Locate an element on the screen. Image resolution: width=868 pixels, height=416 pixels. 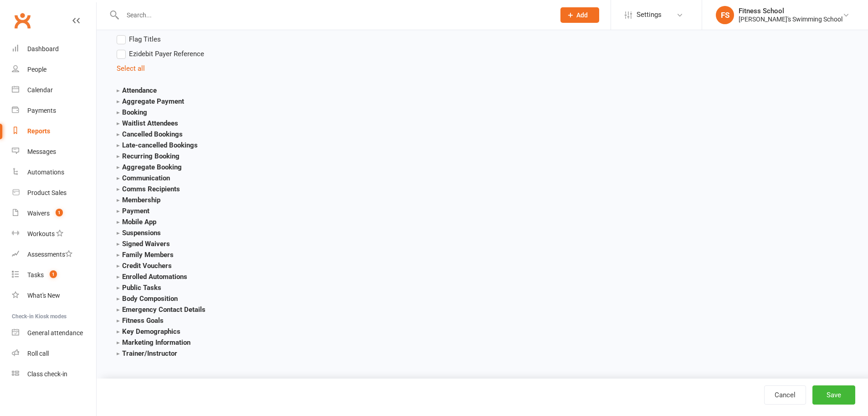
div: Assessments is located at coordinates (50, 254).